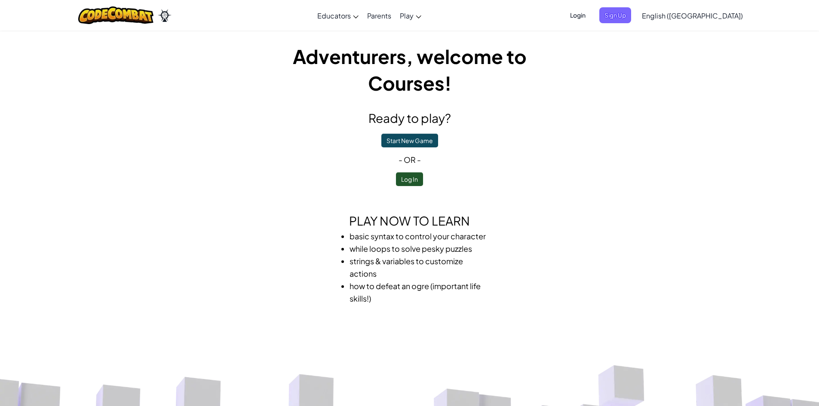 Image resolution: width=819 pixels, height=406 pixels. I want to click on li: basic syntax to control your character, so click(418, 236).